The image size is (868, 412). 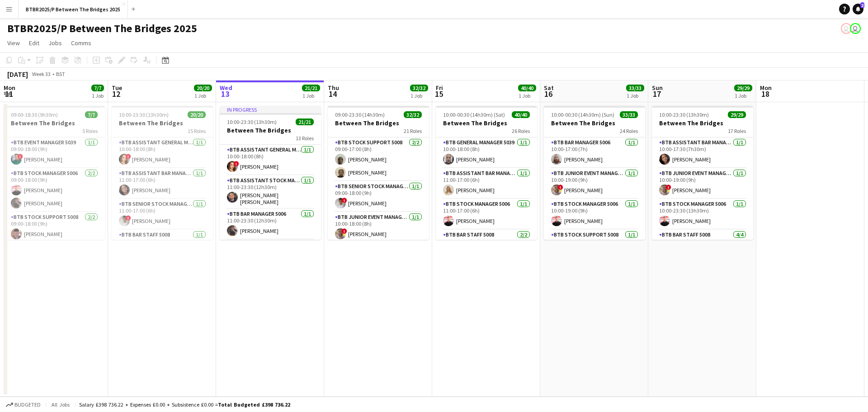 What do you see at coordinates (743, 88) in the screenshot?
I see `span: 29/29` at bounding box center [743, 88].